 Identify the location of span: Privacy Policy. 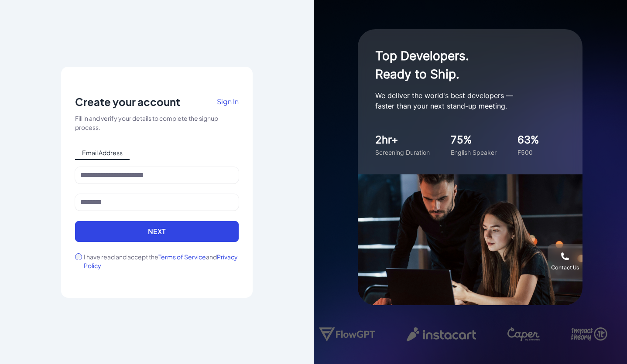
(161, 261).